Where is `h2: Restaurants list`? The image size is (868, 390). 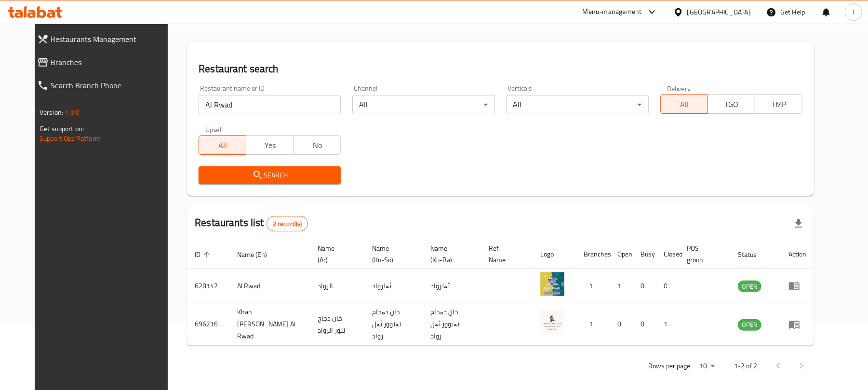
h2: Restaurants list is located at coordinates (251, 223).